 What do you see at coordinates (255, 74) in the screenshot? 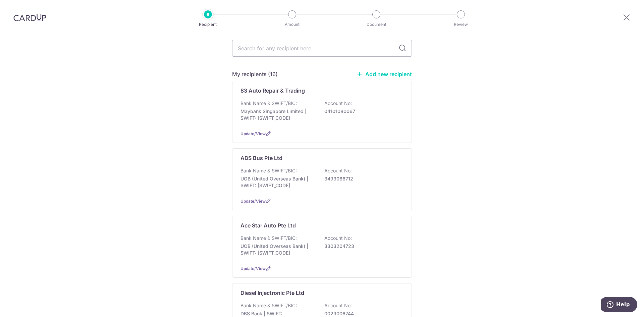
I see `h5: My recipients (16)` at bounding box center [255, 74].